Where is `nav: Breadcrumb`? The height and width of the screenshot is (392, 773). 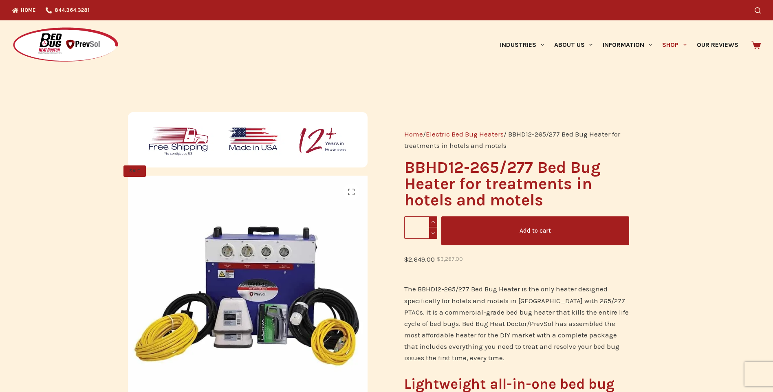
nav: Breadcrumb is located at coordinates (516, 140).